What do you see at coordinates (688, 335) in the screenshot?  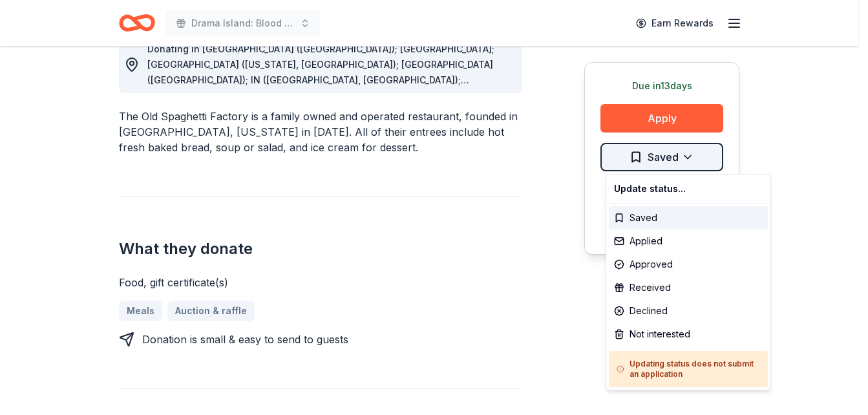 I see `div: Not interested` at bounding box center [688, 335].